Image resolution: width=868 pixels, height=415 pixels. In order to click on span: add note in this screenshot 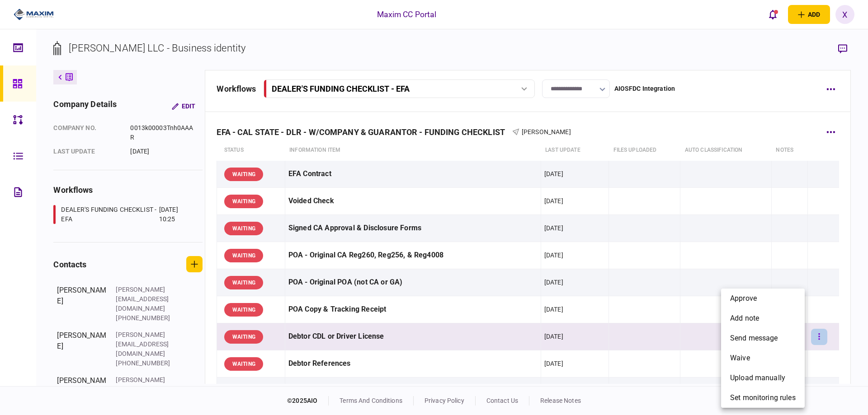, I will do `click(745, 318)`.